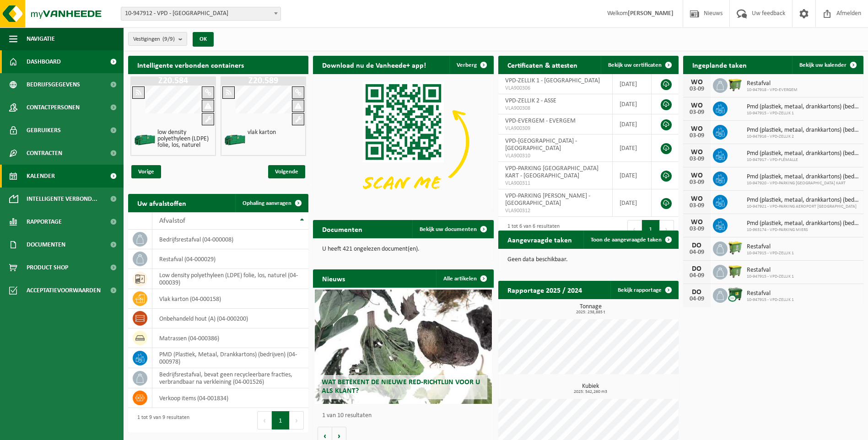 This screenshot has width=868, height=440. What do you see at coordinates (555, 128) in the screenshot?
I see `span: VLA900309` at bounding box center [555, 128].